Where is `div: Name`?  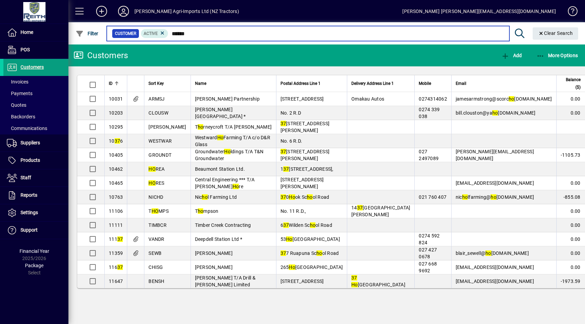 div: Name is located at coordinates (233, 83).